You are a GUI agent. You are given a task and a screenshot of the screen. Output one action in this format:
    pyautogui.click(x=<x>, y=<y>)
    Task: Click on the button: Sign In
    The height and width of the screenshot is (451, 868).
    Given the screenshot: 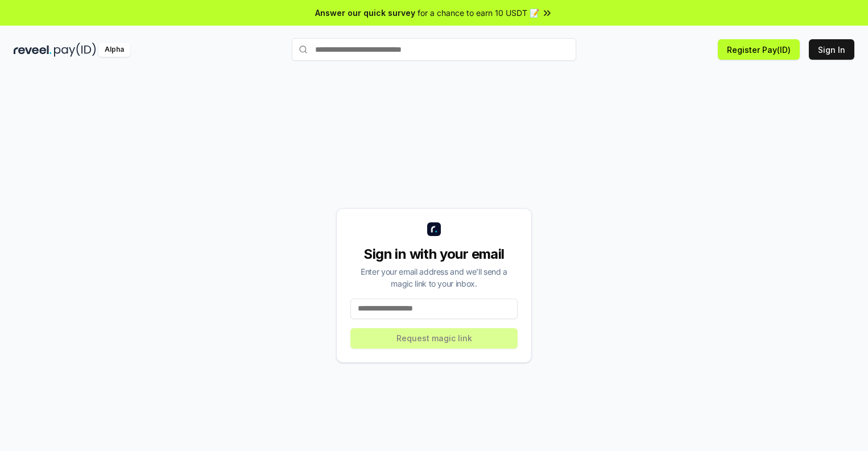 What is the action you would take?
    pyautogui.click(x=832, y=49)
    